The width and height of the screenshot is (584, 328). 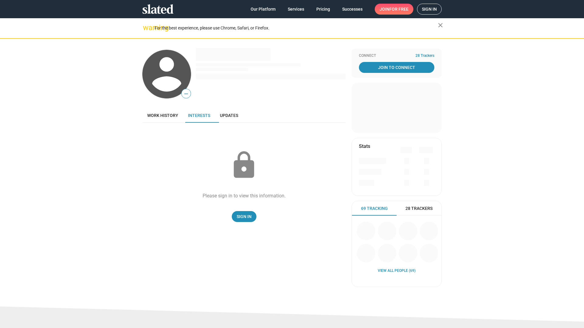 I want to click on a: Pricing, so click(x=323, y=9).